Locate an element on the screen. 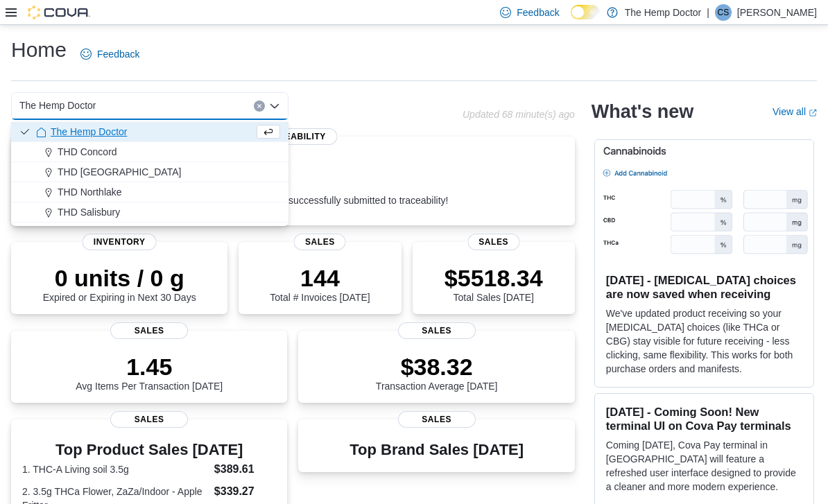 The image size is (828, 504). input: Dark Mode is located at coordinates (585, 11).